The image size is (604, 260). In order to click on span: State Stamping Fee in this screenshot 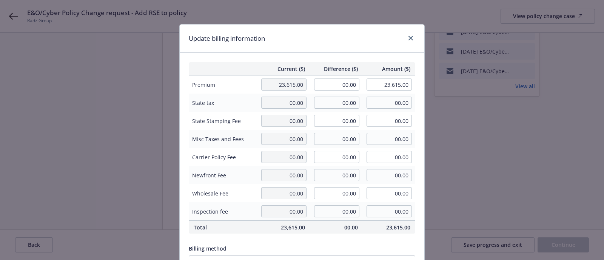, I will do `click(223, 121)`.